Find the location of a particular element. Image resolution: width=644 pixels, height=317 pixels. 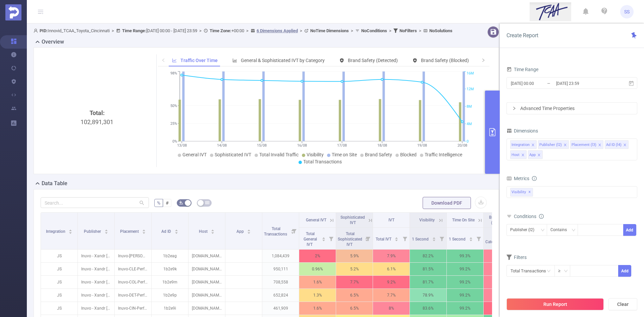

img: Protected Media is located at coordinates (14, 12).